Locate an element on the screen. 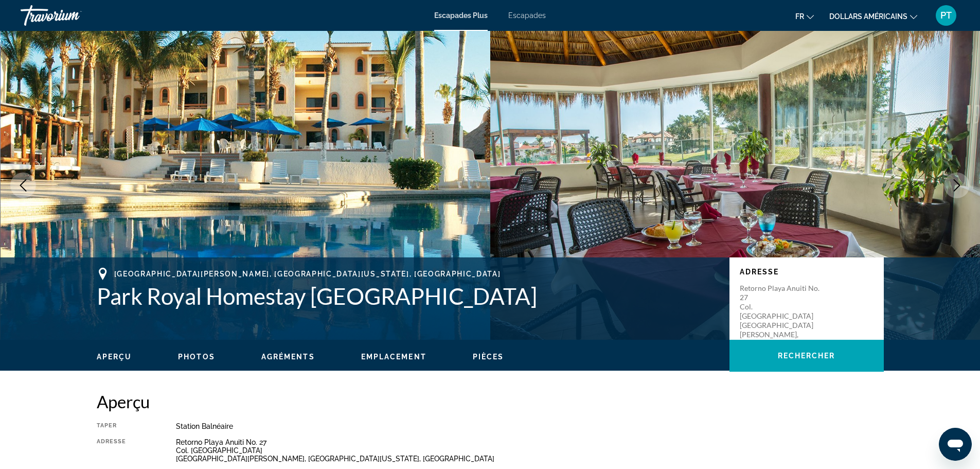 The width and height of the screenshot is (980, 469). div: Taper is located at coordinates (123, 426).